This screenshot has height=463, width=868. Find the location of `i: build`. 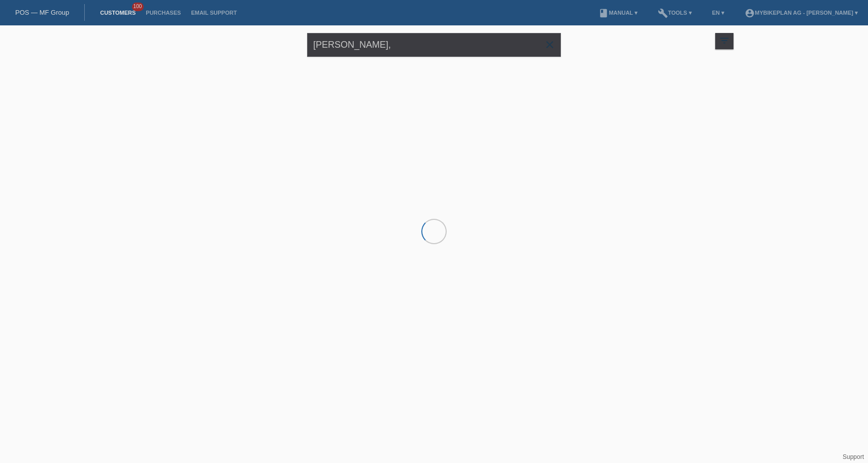

i: build is located at coordinates (663, 13).